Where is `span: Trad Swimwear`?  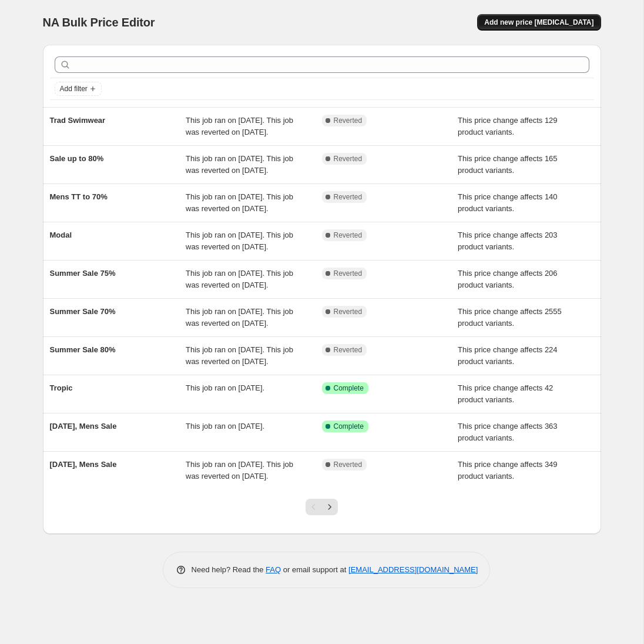 span: Trad Swimwear is located at coordinates (77, 120).